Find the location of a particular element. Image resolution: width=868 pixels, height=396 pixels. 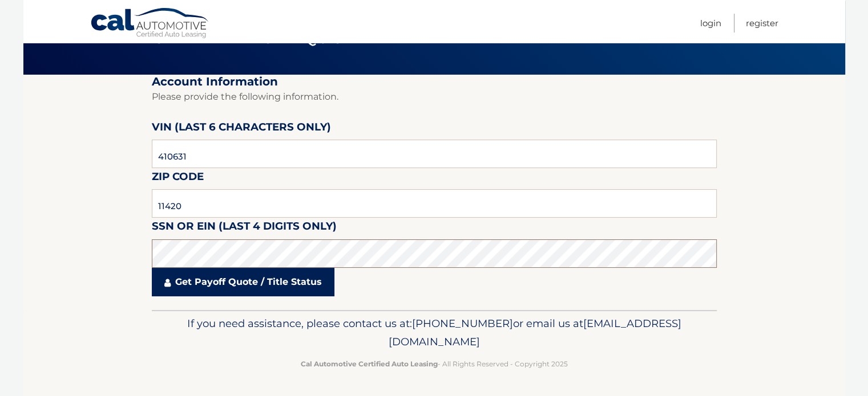

h2: Account Information is located at coordinates (434, 82).